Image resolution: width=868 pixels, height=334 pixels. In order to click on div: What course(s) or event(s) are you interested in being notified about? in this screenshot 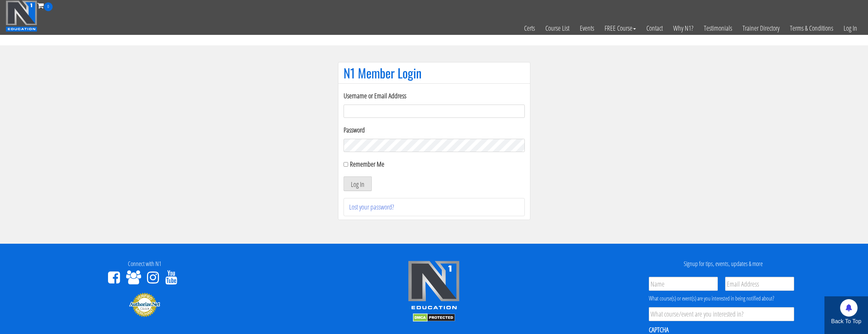, I will do `click(721, 298)`.